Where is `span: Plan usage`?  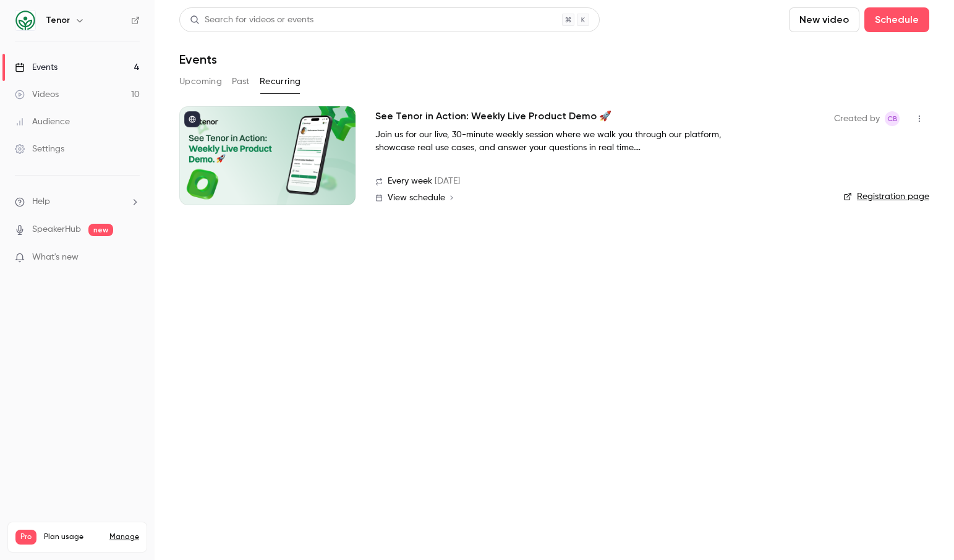 span: Plan usage is located at coordinates (73, 536).